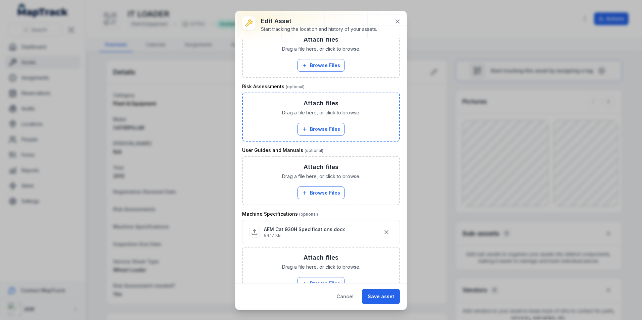  Describe the element at coordinates (319, 21) in the screenshot. I see `h3: Edit asset` at that location.